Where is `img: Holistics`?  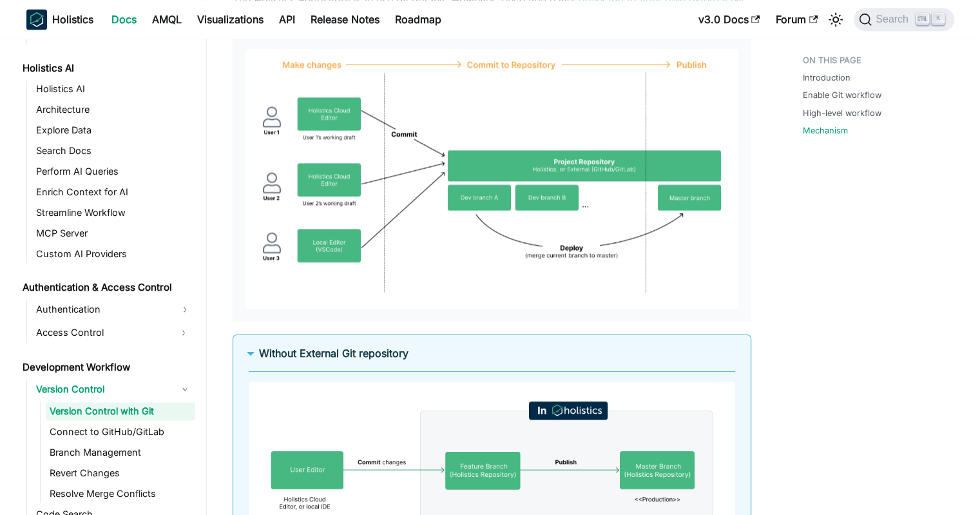 img: Holistics is located at coordinates (37, 19).